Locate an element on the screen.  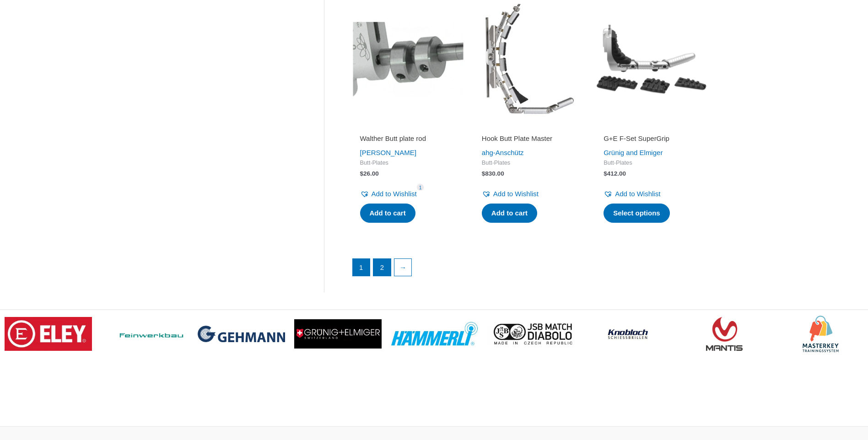
a: Grünig and Elmiger is located at coordinates (633, 152).